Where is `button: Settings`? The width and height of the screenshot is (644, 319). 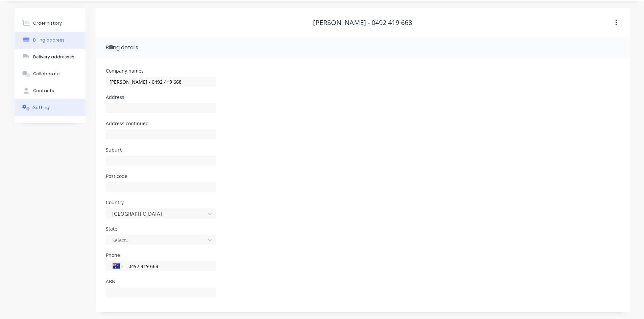
button: Settings is located at coordinates (50, 108).